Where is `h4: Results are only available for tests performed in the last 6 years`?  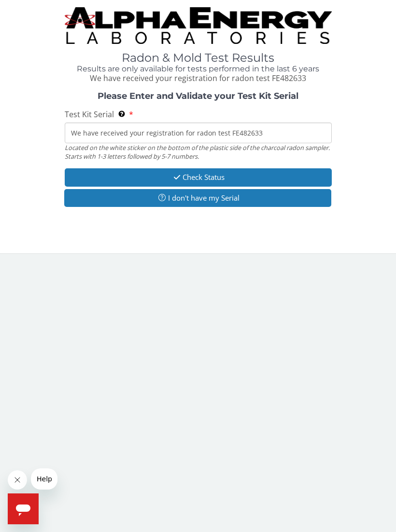 h4: Results are only available for tests performed in the last 6 years is located at coordinates (198, 69).